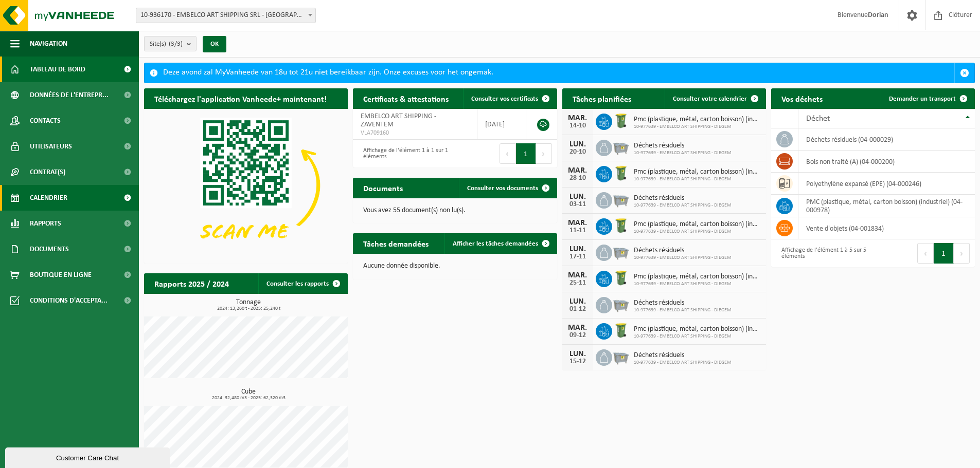  What do you see at coordinates (246, 185) in the screenshot?
I see `img: Download de VHEPlus App` at bounding box center [246, 185].